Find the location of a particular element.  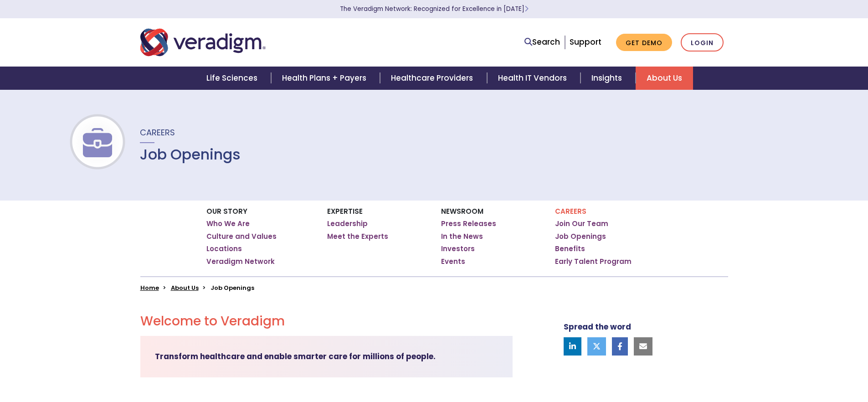

a: Investors is located at coordinates (458, 249).